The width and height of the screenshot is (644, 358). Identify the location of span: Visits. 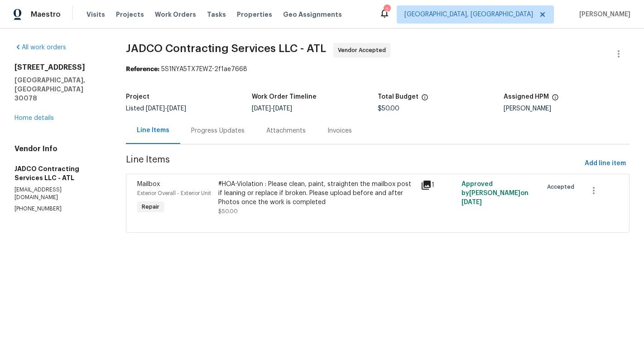
(96, 14).